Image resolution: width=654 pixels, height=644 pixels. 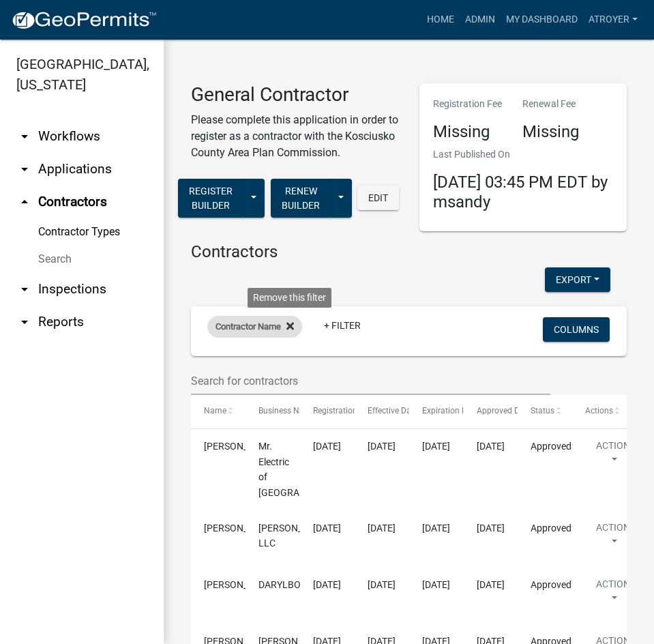 I want to click on span: Mark Aker, so click(x=240, y=528).